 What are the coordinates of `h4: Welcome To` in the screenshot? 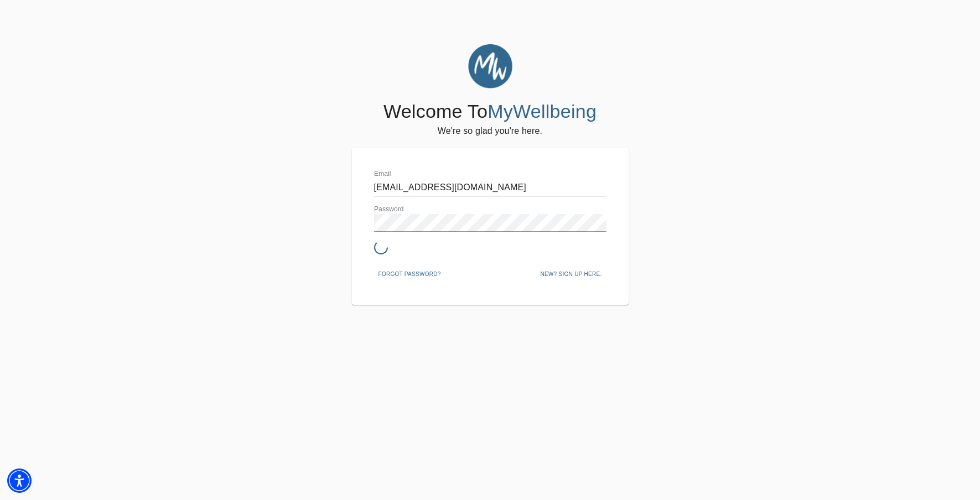 It's located at (490, 111).